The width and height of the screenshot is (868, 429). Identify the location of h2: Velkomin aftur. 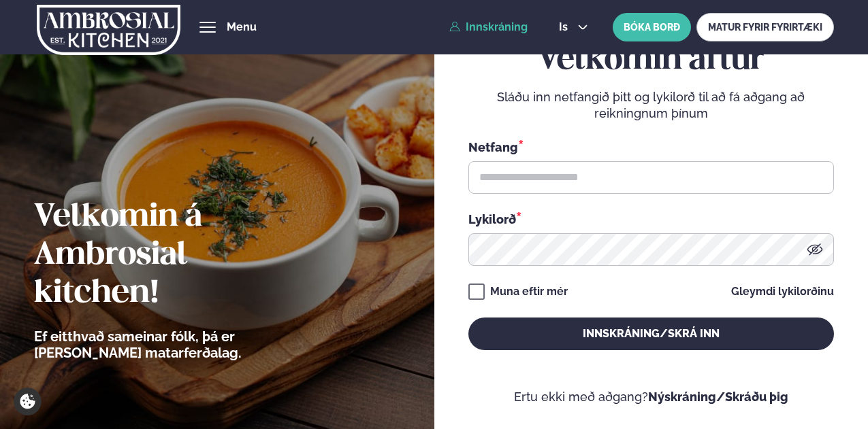
(651, 60).